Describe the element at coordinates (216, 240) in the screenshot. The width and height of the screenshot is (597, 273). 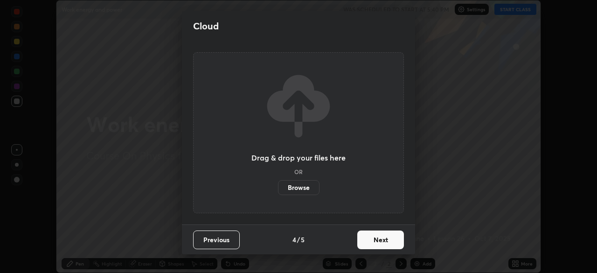
I see `button: Previous` at that location.